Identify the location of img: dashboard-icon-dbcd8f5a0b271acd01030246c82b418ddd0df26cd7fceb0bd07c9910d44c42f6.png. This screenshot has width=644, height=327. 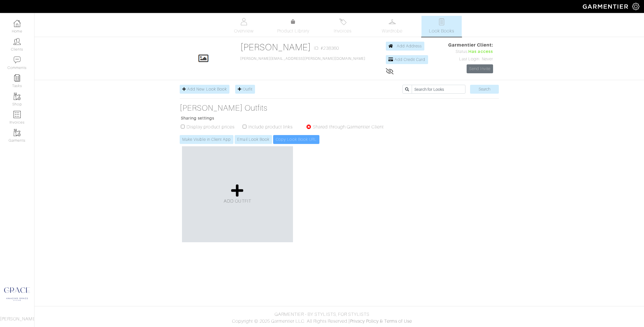
(17, 23).